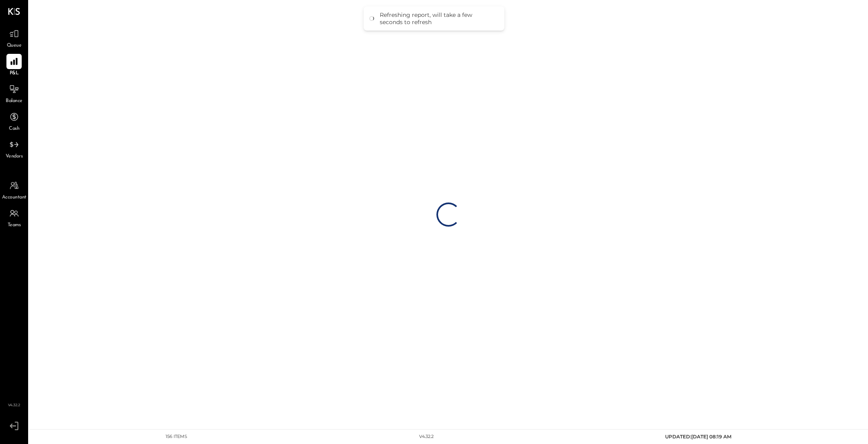 The height and width of the screenshot is (444, 868). I want to click on a: Balance, so click(14, 93).